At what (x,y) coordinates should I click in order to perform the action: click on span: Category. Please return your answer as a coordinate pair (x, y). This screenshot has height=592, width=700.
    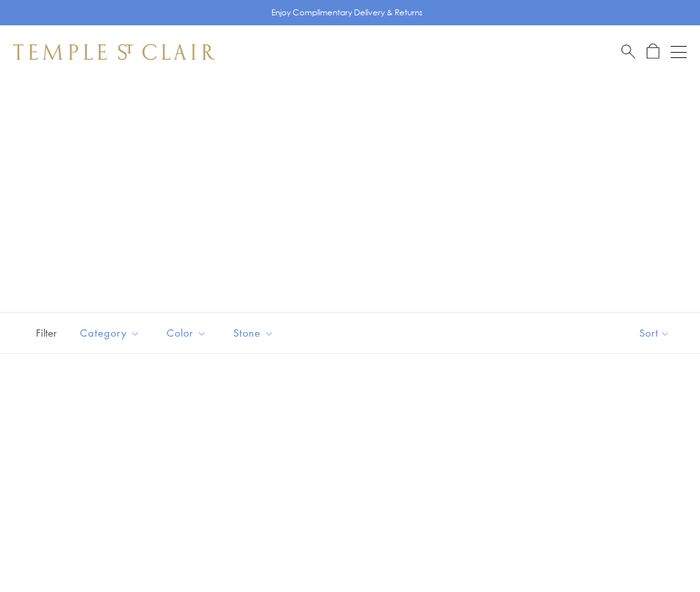
    Looking at the image, I should click on (111, 333).